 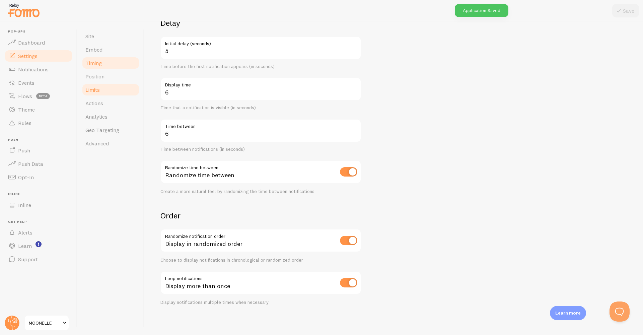 I want to click on a: Push, so click(x=39, y=150).